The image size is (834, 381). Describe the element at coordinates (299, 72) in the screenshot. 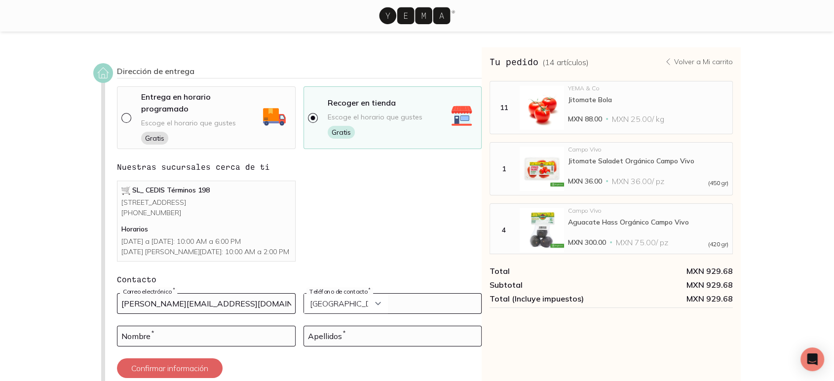

I see `div: Dirección de entrega` at that location.